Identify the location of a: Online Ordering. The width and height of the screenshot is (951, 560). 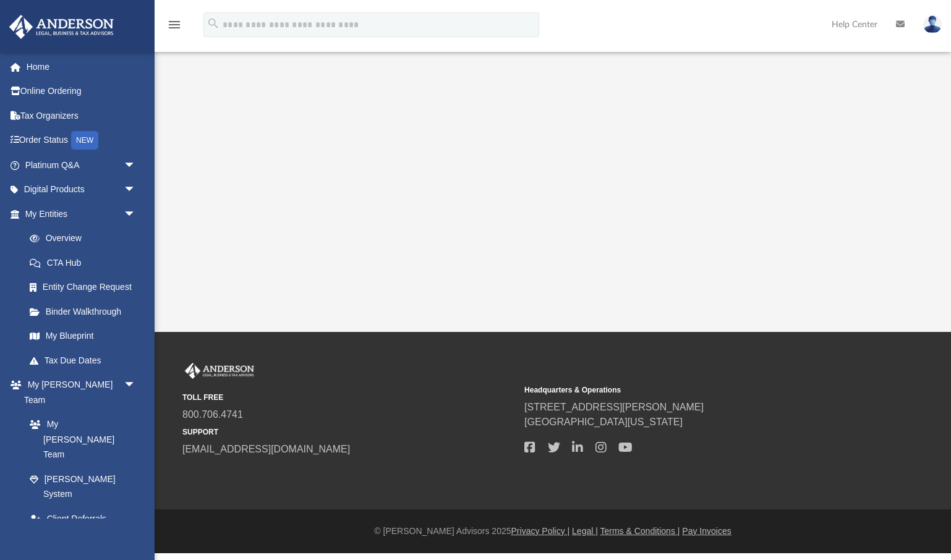
(82, 91).